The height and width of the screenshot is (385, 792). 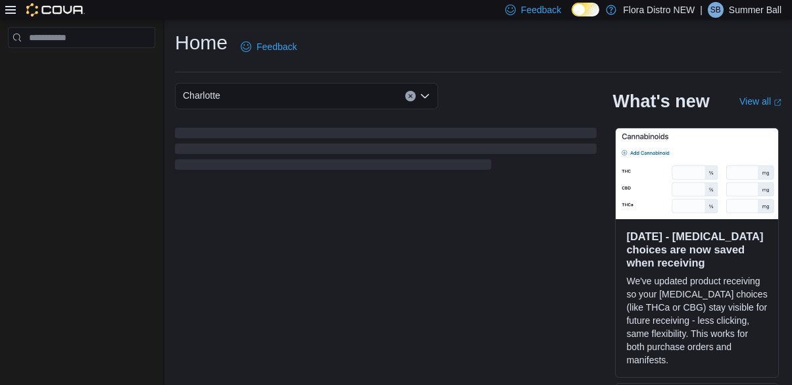 What do you see at coordinates (410, 96) in the screenshot?
I see `button: Clear input` at bounding box center [410, 96].